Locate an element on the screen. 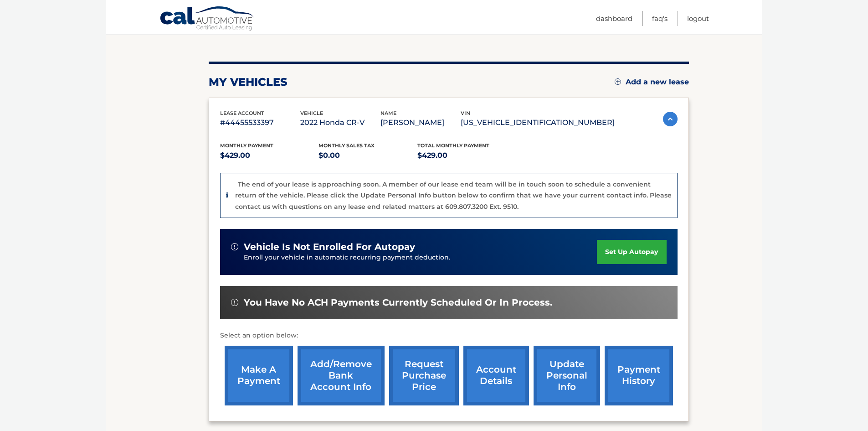 This screenshot has height=431, width=868. p: #44455533397 is located at coordinates (260, 123).